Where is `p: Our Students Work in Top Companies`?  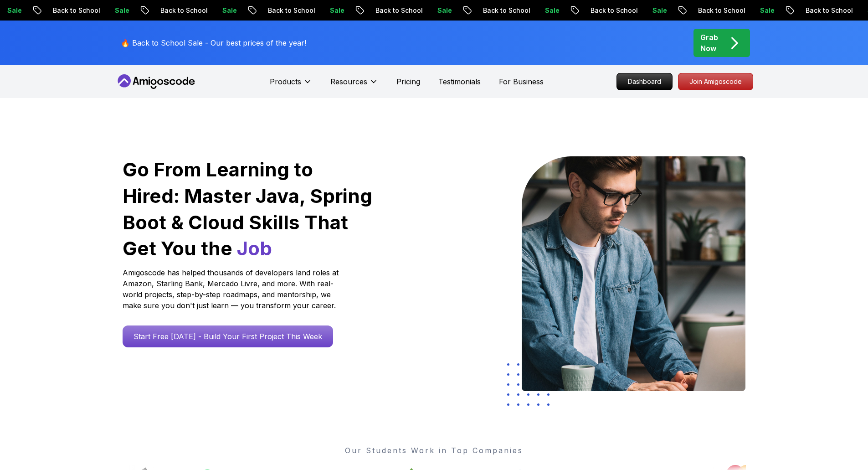
p: Our Students Work in Top Companies is located at coordinates (434, 450).